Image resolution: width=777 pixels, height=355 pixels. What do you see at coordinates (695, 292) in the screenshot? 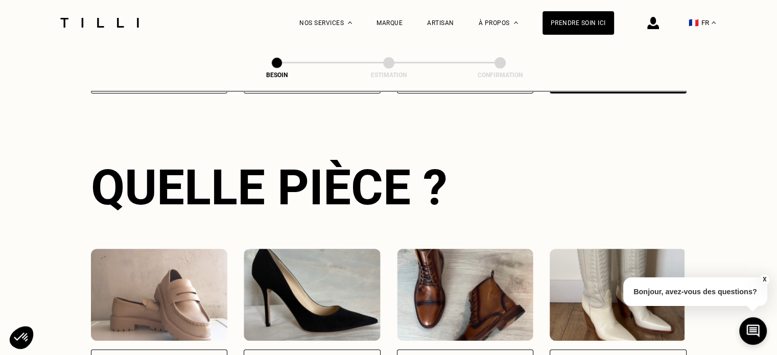
I see `p: Bonjour, avez-vous des questions?` at bounding box center [695, 292].